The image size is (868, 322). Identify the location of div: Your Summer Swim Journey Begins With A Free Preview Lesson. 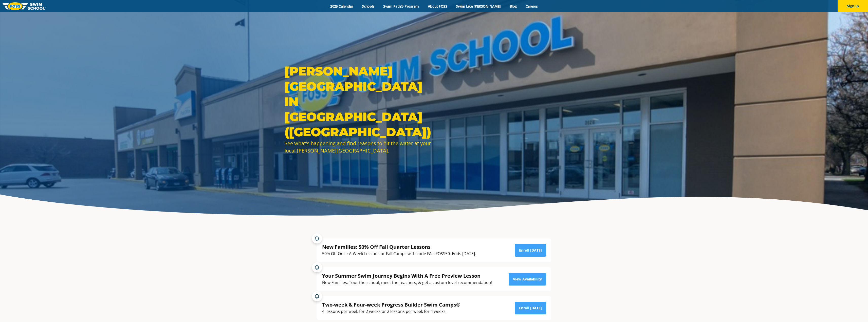
(407, 276).